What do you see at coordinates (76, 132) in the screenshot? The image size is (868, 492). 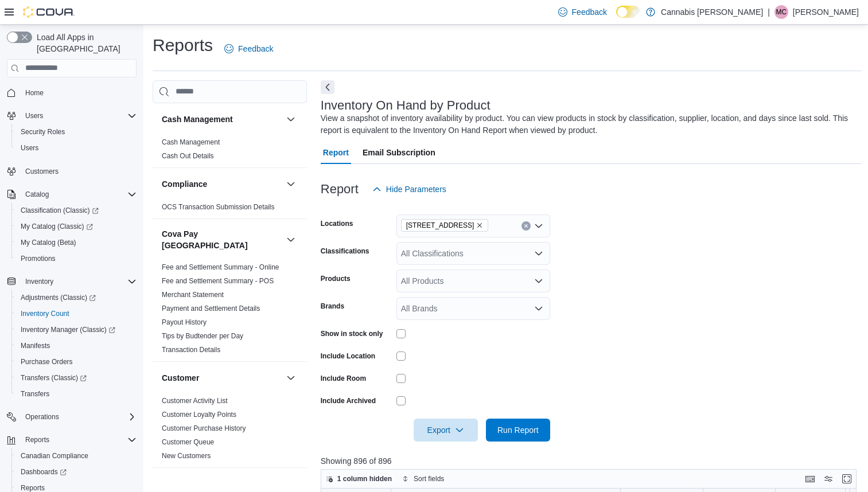 I see `button: Security Roles` at bounding box center [76, 132].